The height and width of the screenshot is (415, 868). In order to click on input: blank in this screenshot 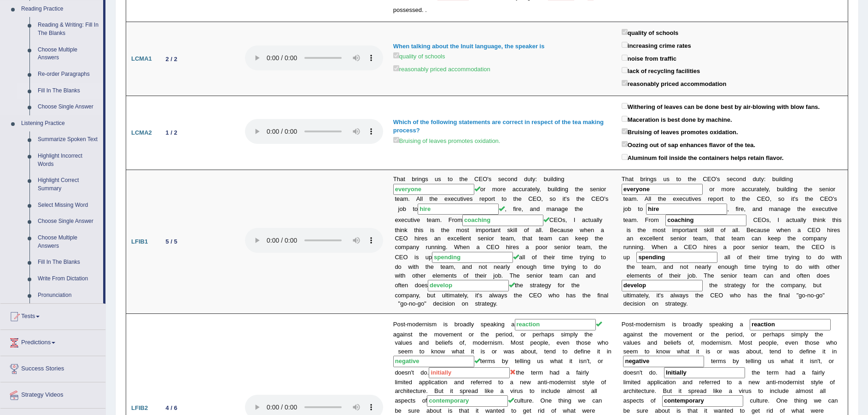, I will do `click(706, 220)`.